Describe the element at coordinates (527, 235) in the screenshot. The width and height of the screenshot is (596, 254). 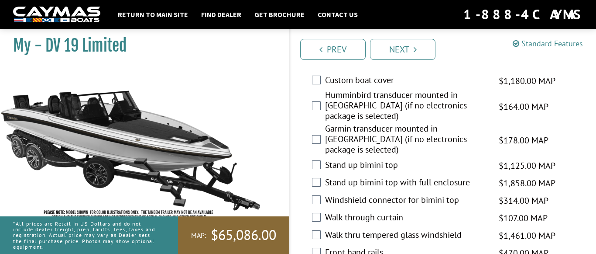
I see `span: $1,461.00 MAP` at that location.